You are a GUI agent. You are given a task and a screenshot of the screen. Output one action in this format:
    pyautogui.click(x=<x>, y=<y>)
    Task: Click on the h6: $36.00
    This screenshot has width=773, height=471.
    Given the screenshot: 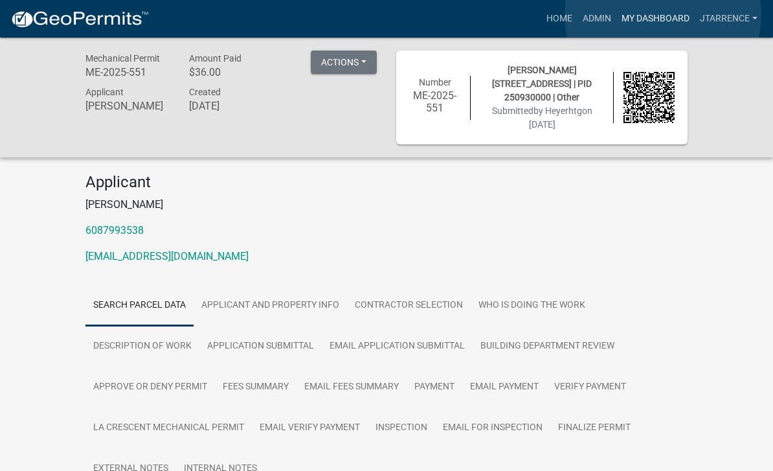 What is the action you would take?
    pyautogui.click(x=231, y=72)
    